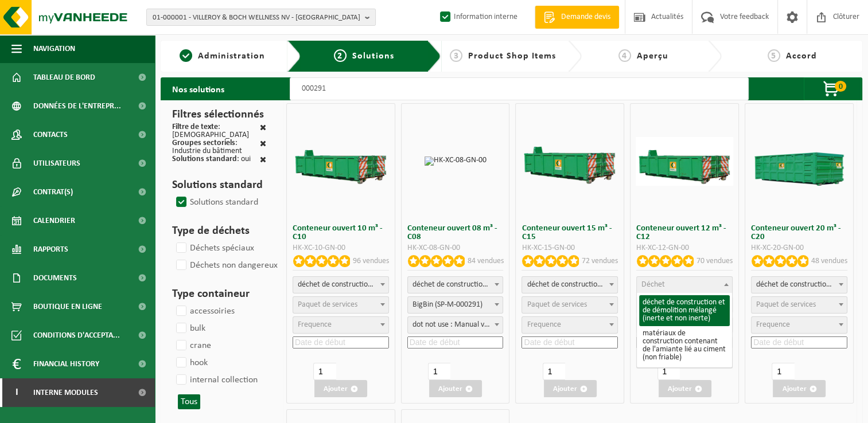 Image resolution: width=868 pixels, height=423 pixels. I want to click on button: 0, so click(832, 89).